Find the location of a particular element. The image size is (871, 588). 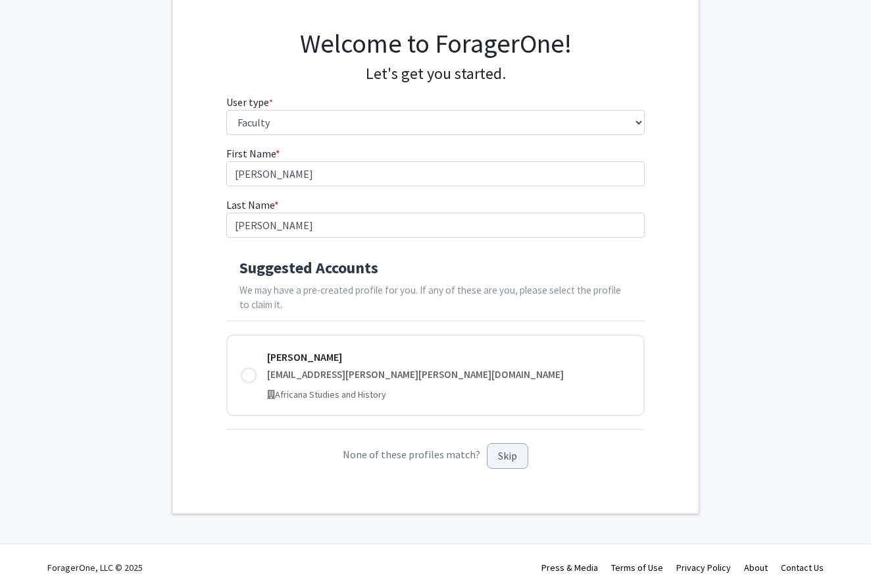

h4: Suggested Accounts is located at coordinates (436, 268).